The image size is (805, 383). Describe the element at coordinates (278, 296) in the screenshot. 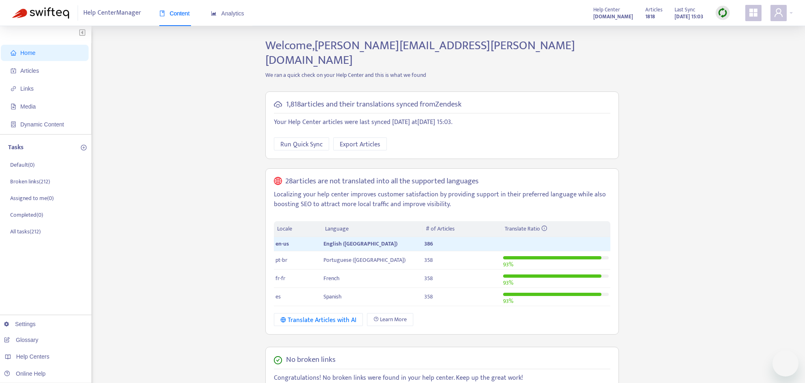

I see `span: es` at that location.